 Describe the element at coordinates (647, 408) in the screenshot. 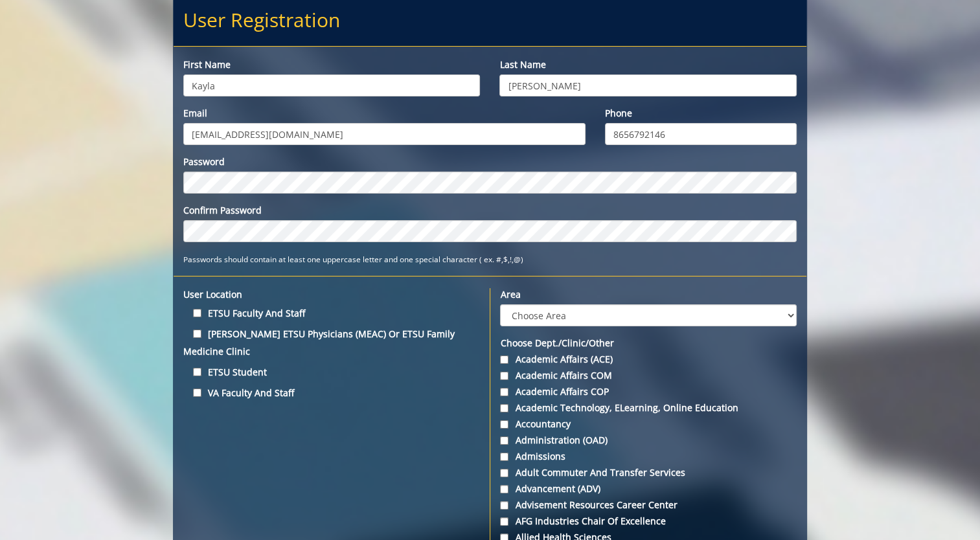

I see `label: Academic Technology, eLearning, Online Education` at that location.